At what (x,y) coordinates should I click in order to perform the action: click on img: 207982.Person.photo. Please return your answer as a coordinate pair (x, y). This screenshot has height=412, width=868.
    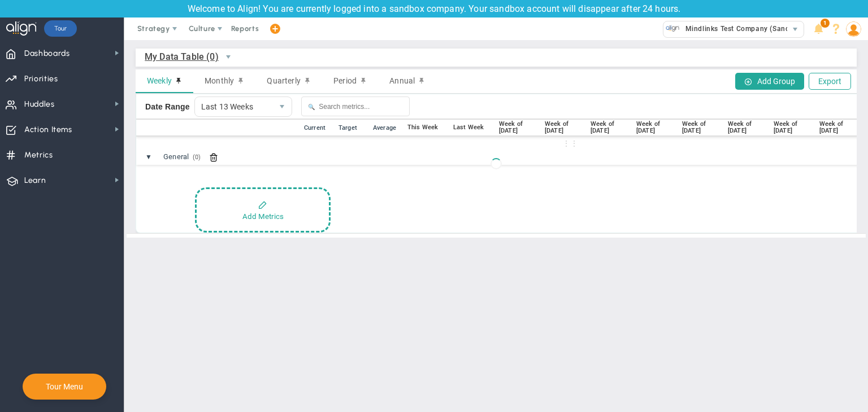
    Looking at the image, I should click on (854, 29).